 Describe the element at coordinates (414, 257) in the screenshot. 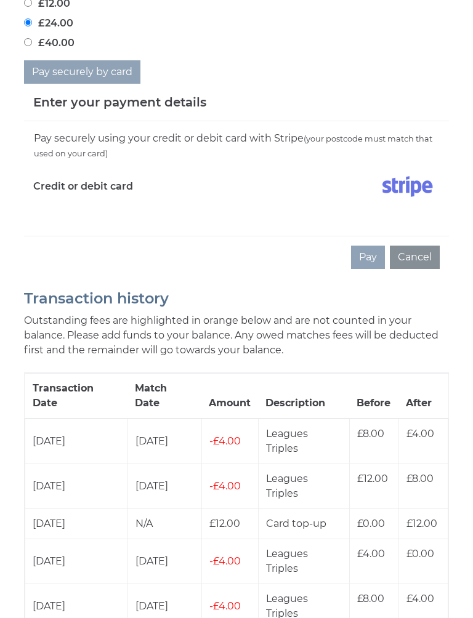

I see `button: Cancel` at that location.